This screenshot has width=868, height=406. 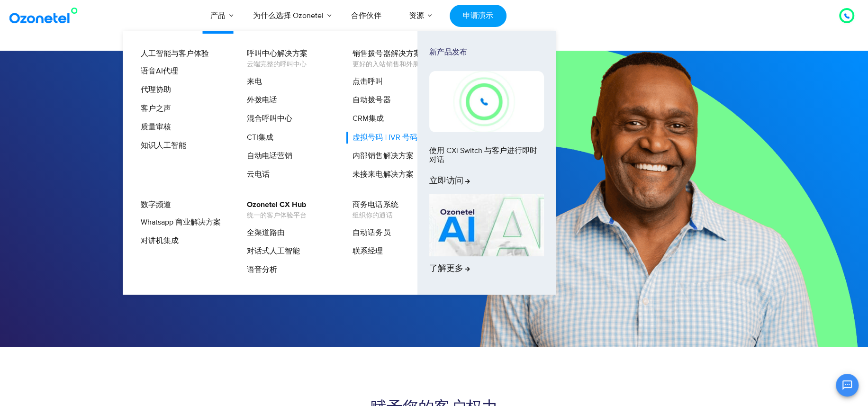 What do you see at coordinates (159, 71) in the screenshot?
I see `font: 语音AI代理` at bounding box center [159, 71].